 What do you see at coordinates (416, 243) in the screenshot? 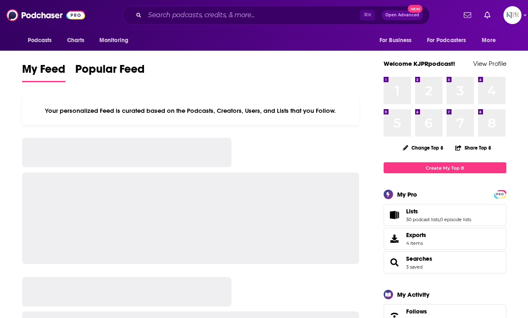
I see `span: 4 items` at bounding box center [416, 243].